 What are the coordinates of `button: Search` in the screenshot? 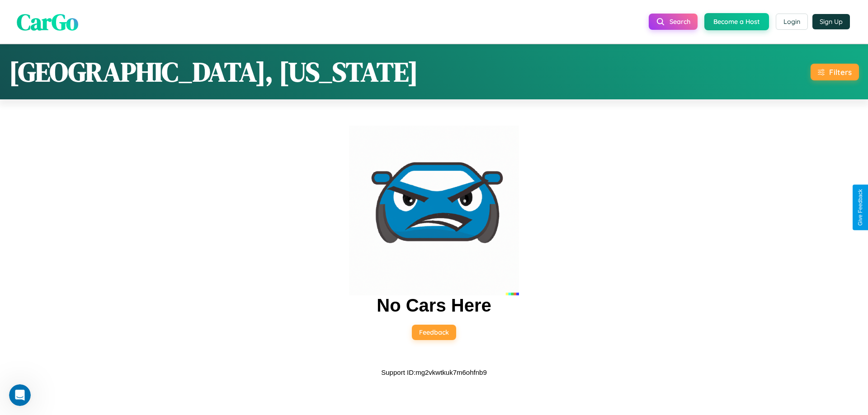 It's located at (673, 22).